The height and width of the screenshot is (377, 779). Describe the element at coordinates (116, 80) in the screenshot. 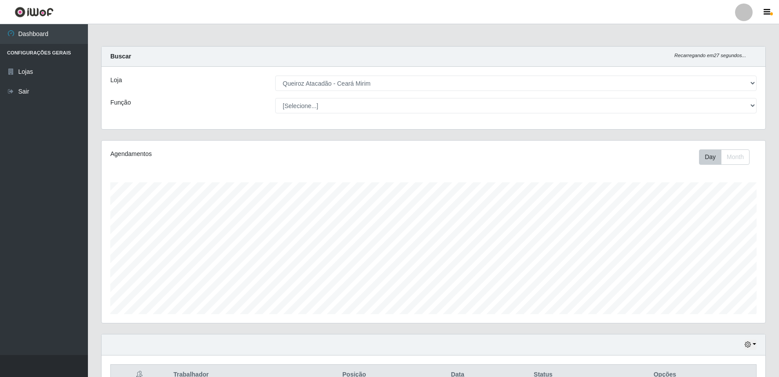

I see `label: Loja` at that location.